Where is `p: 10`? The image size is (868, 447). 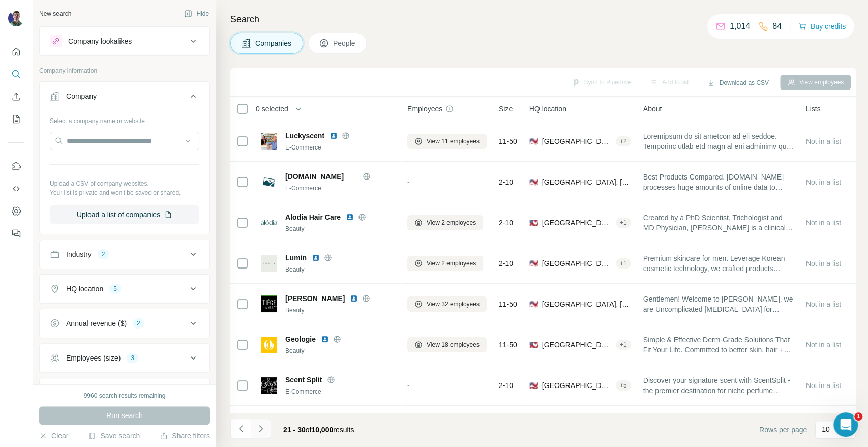
p: 10 is located at coordinates (825, 429).